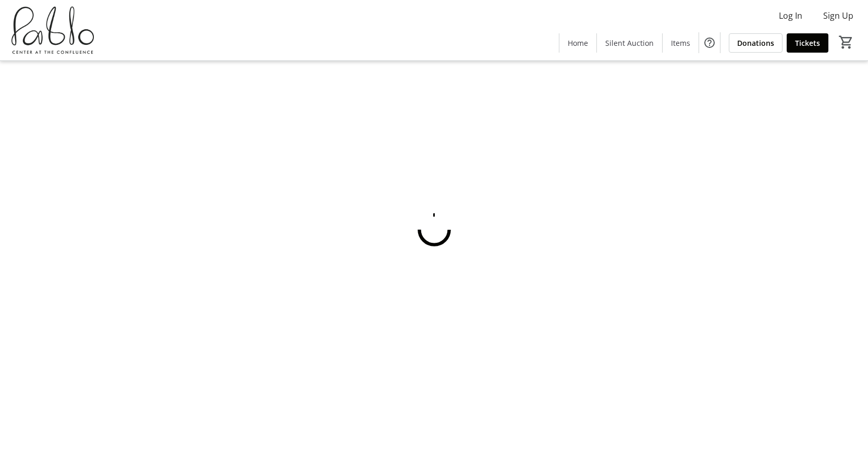  Describe the element at coordinates (791, 16) in the screenshot. I see `span: Log In` at that location.